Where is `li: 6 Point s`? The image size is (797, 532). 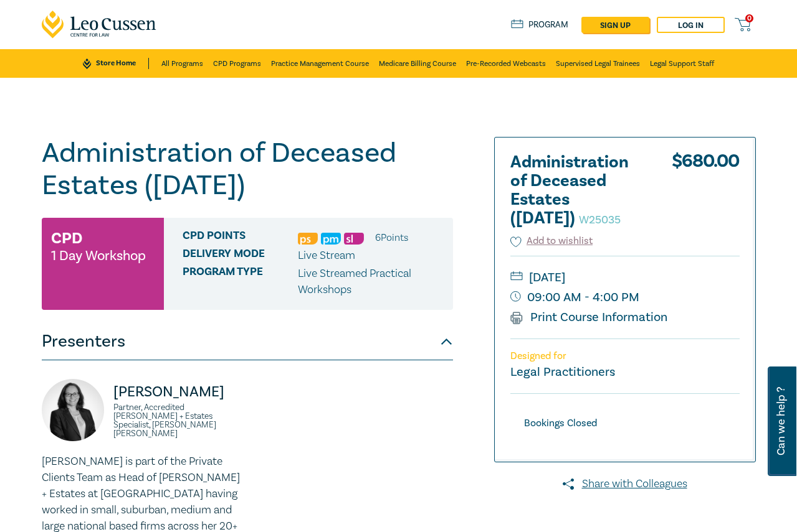
li: 6 Point s is located at coordinates (392, 238).